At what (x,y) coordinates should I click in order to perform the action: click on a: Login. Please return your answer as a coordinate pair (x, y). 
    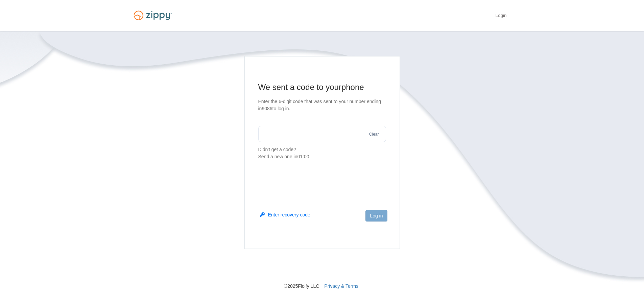
    Looking at the image, I should click on (501, 16).